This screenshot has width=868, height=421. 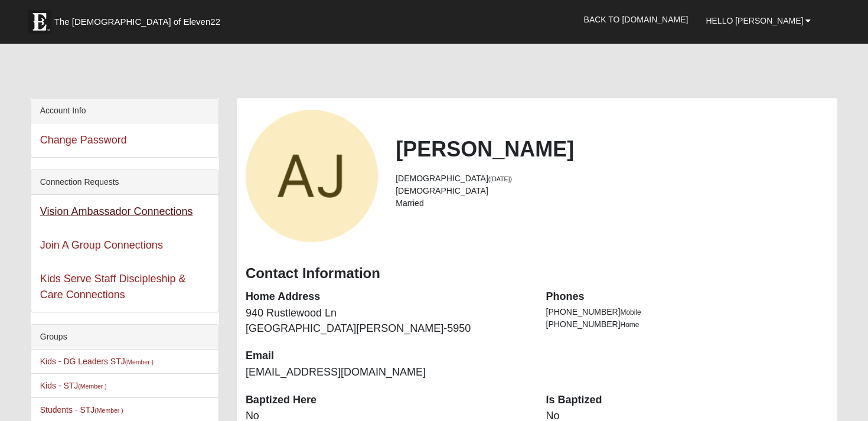 What do you see at coordinates (387, 297) in the screenshot?
I see `dt: Home Address` at bounding box center [387, 297].